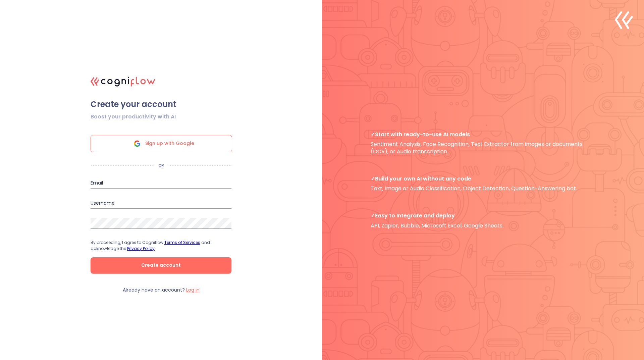 This screenshot has width=644, height=360. I want to click on p: Already have an account?, so click(161, 290).